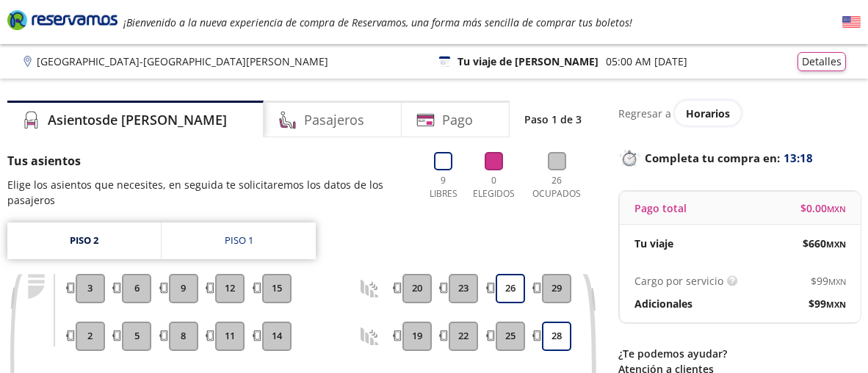 The image size is (868, 373). I want to click on span: Horarios, so click(707, 113).